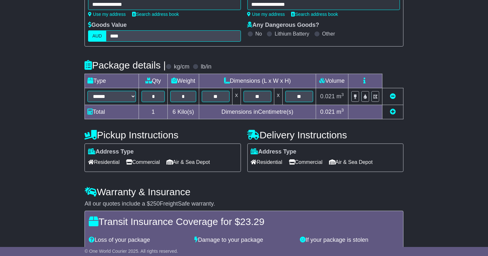 The width and height of the screenshot is (488, 256). What do you see at coordinates (325, 135) in the screenshot?
I see `h4: Delivery Instructions` at bounding box center [325, 135].